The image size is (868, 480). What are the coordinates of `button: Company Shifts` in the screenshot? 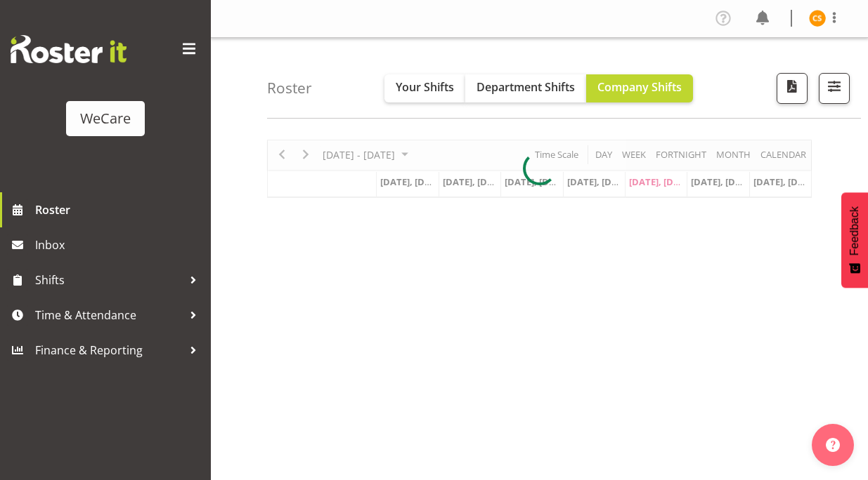 It's located at (640, 89).